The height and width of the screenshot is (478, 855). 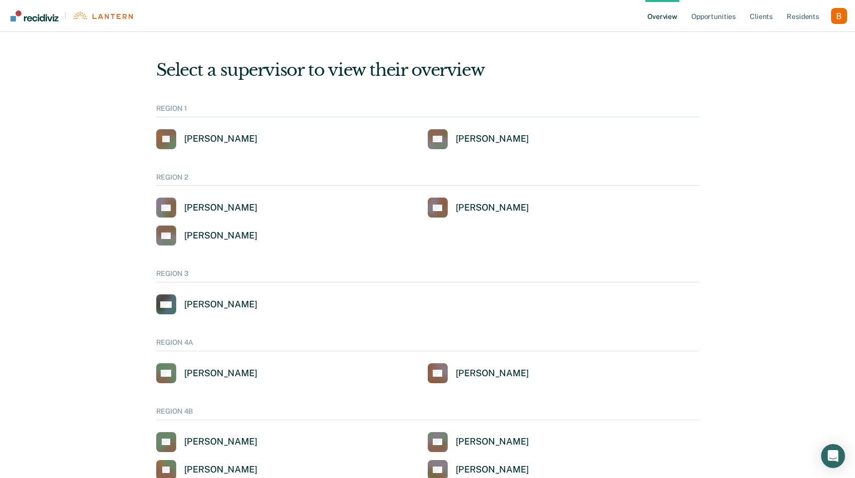 I want to click on div: REGION 4B, so click(x=428, y=414).